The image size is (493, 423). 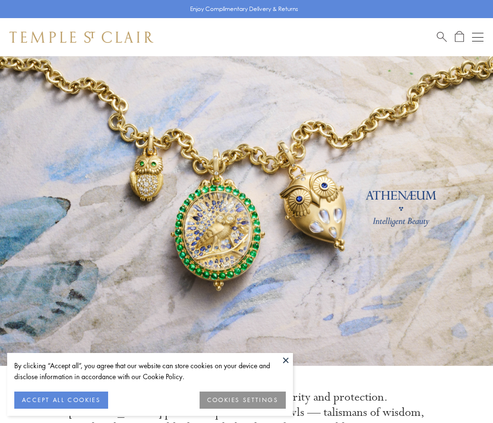 What do you see at coordinates (441, 37) in the screenshot?
I see `a: Search` at bounding box center [441, 37].